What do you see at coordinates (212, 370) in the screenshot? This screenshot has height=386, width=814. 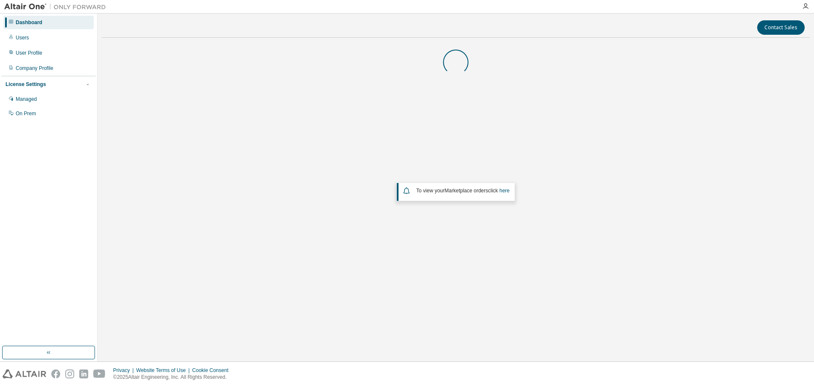 I see `div: Cookie Consent` at bounding box center [212, 370].